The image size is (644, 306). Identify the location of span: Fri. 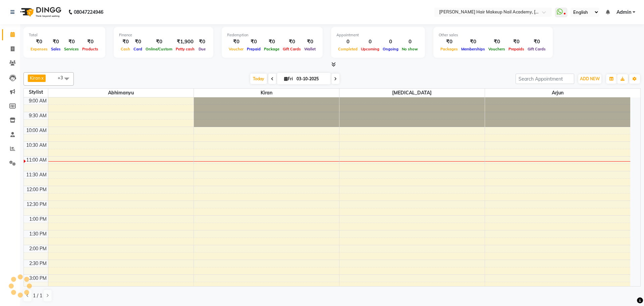
(289, 79).